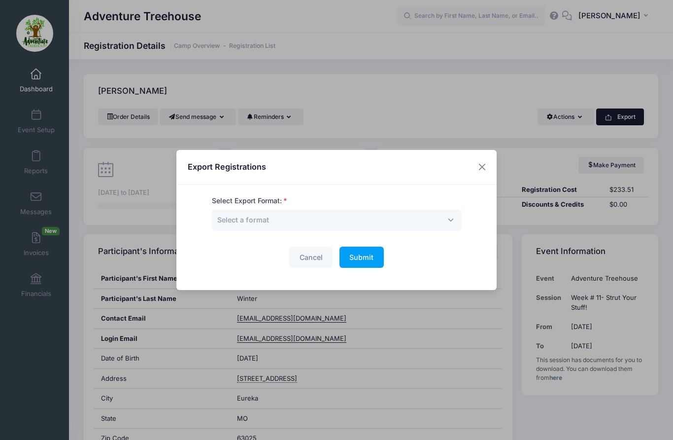  I want to click on button: Submit, so click(362, 257).